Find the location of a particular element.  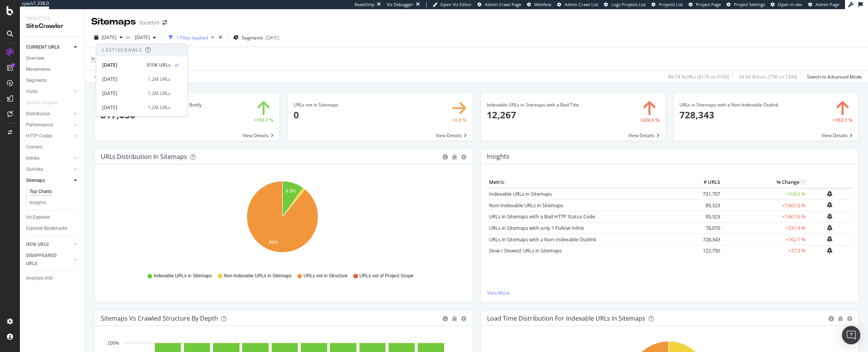

a: Project Page is located at coordinates (705, 4).